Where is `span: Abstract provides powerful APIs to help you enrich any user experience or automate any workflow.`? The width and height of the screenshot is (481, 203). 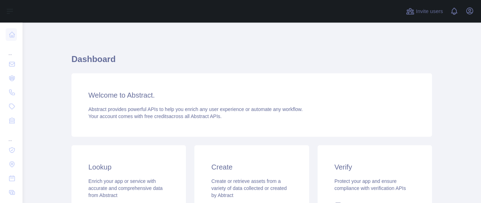 span: Abstract provides powerful APIs to help you enrich any user experience or automate any workflow. is located at coordinates (195, 109).